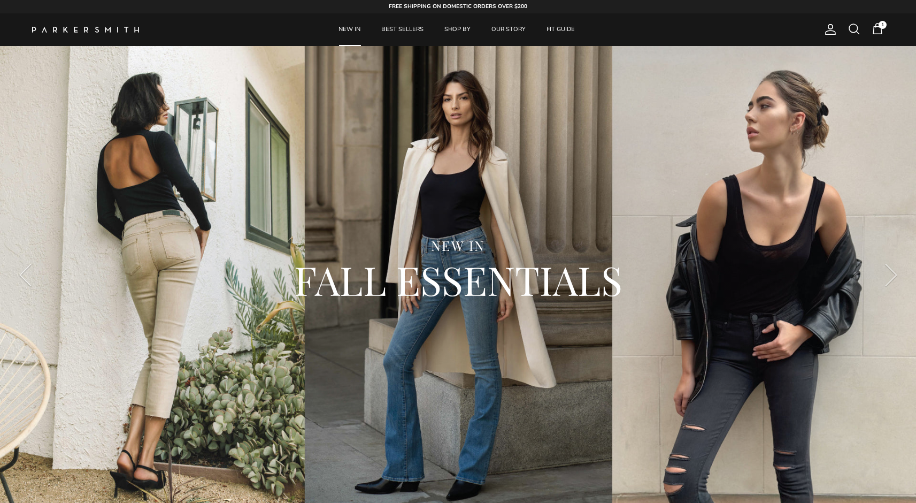 The height and width of the screenshot is (503, 916). What do you see at coordinates (560, 29) in the screenshot?
I see `a: FIT GUIDE` at bounding box center [560, 29].